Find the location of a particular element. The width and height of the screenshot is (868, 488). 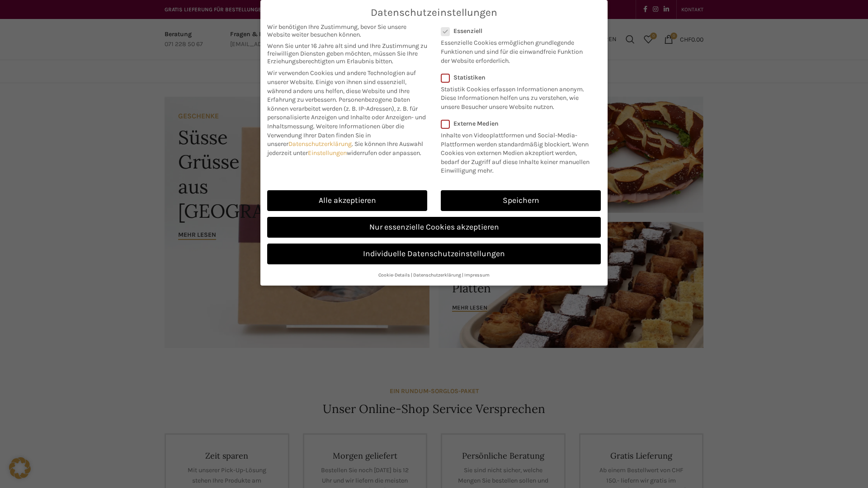

label: Statistiken is located at coordinates (515, 77).